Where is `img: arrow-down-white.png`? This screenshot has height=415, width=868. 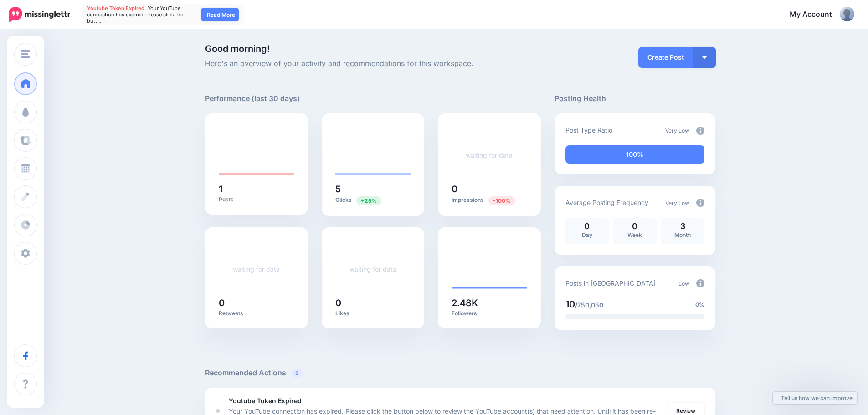 img: arrow-down-white.png is located at coordinates (705, 58).